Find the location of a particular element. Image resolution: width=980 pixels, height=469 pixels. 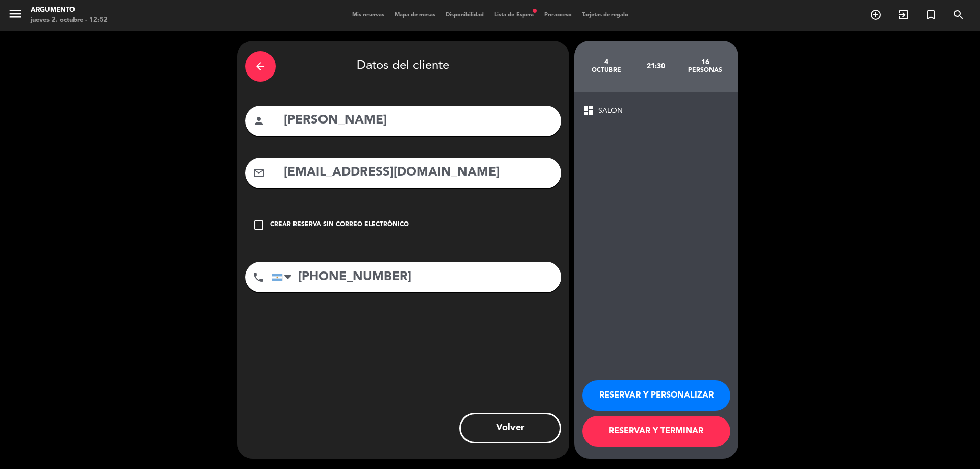

i: menu is located at coordinates (16, 14).